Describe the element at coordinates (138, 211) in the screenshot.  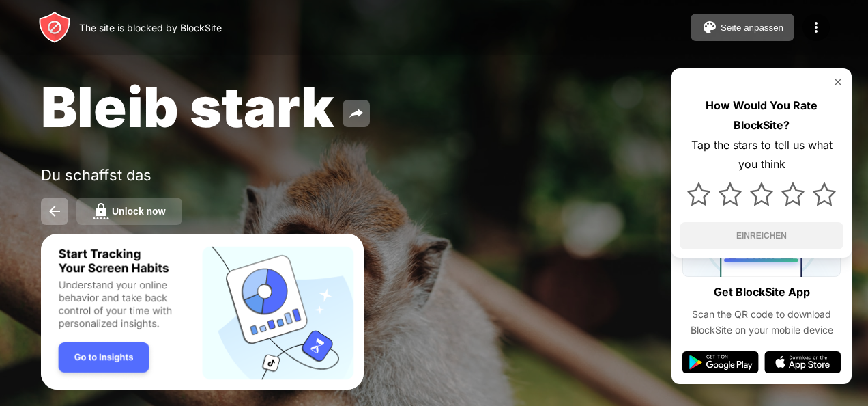
I see `div: Unlock now` at that location.